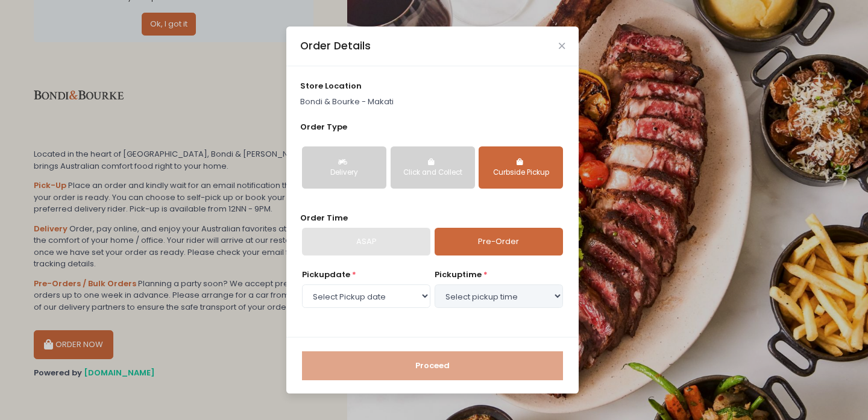 This screenshot has width=868, height=420. What do you see at coordinates (433, 102) in the screenshot?
I see `p: Bondi & Bourke - Makati` at bounding box center [433, 102].